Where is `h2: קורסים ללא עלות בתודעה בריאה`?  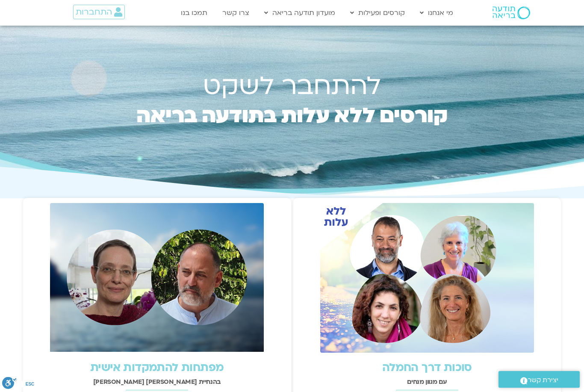
h2: קורסים ללא עלות בתודעה בריאה is located at coordinates (292, 126).